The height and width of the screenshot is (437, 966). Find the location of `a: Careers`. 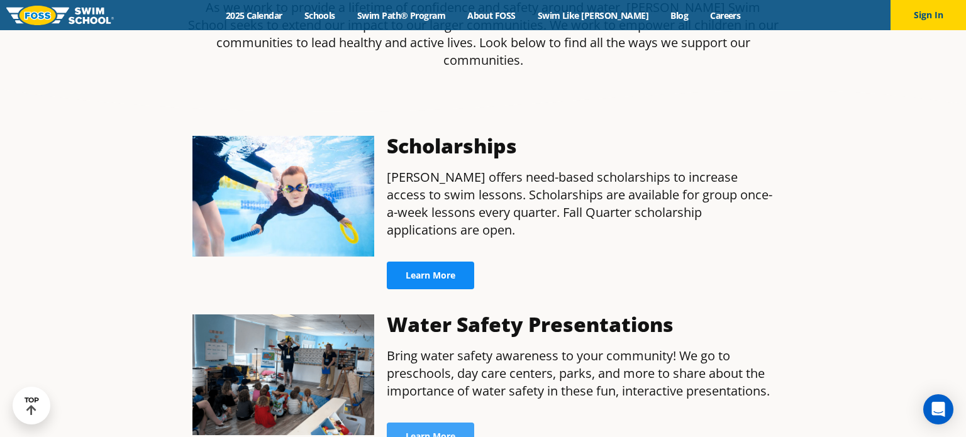

a: Careers is located at coordinates (725, 15).